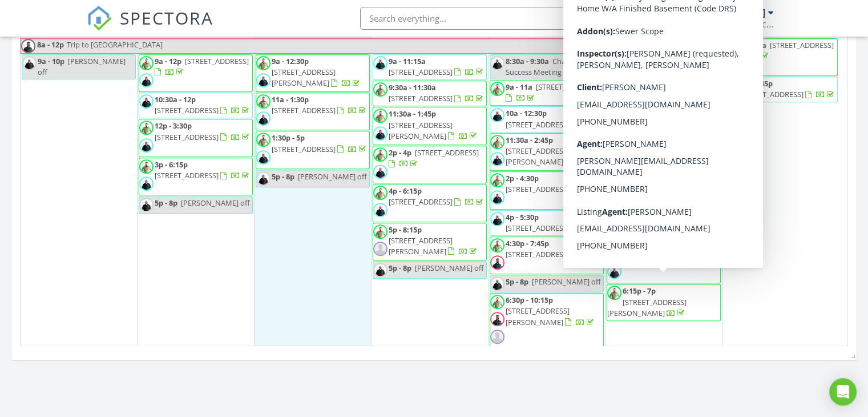 The width and height of the screenshot is (868, 417). Describe the element at coordinates (543, 66) in the screenshot. I see `span: Chapter Success Meeting` at that location.